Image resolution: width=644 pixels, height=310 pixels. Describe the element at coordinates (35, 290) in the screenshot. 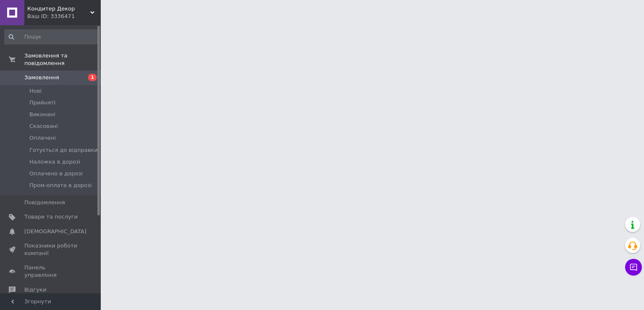

I see `span: Відгуки` at that location.